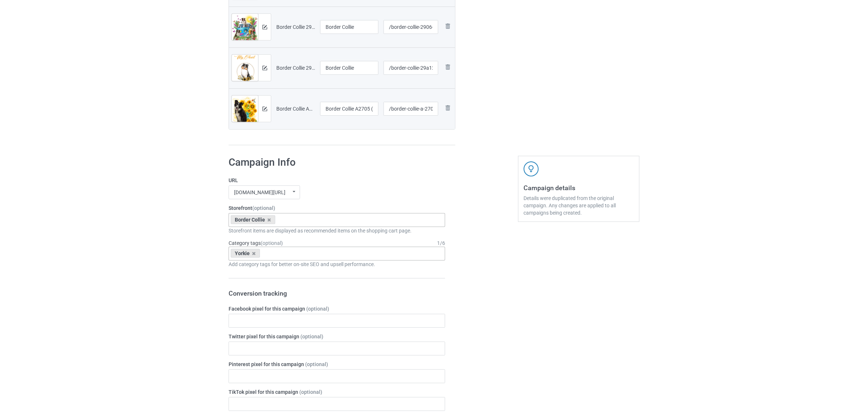 This screenshot has height=419, width=868. I want to click on label: Category tags, so click(256, 243).